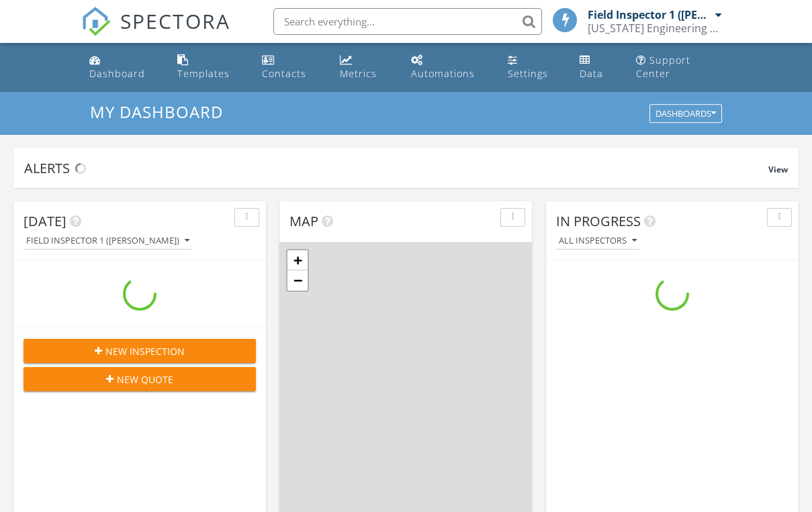  I want to click on span: New Quote, so click(146, 379).